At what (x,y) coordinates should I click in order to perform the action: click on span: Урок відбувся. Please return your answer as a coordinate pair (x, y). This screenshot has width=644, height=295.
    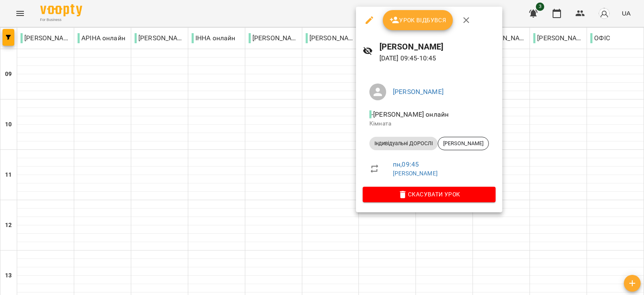
    Looking at the image, I should click on (418, 20).